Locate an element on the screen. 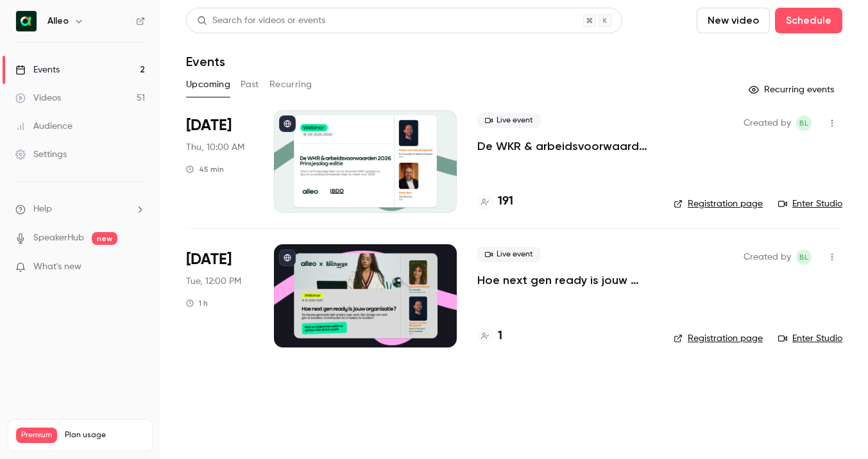  button: New video is located at coordinates (733, 20).